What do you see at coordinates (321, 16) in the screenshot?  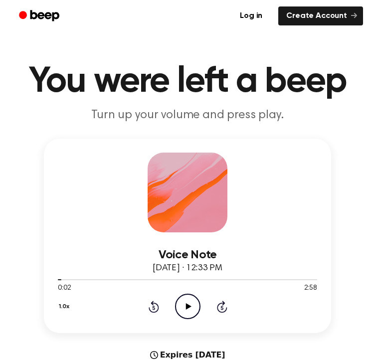 I see `a: Create Account` at bounding box center [321, 16].